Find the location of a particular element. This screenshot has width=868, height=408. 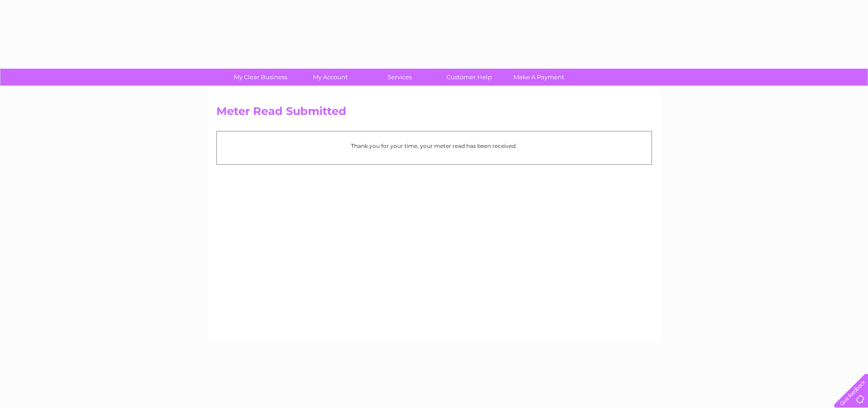

a: Customer Help is located at coordinates (469, 77).